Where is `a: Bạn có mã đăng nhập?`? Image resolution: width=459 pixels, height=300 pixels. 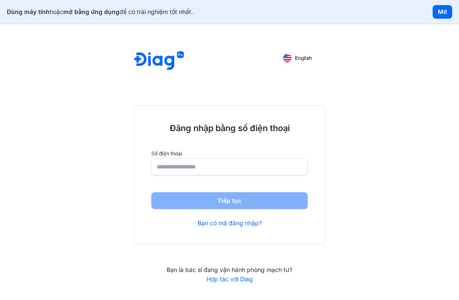
a: Bạn có mã đăng nhập? is located at coordinates (229, 223).